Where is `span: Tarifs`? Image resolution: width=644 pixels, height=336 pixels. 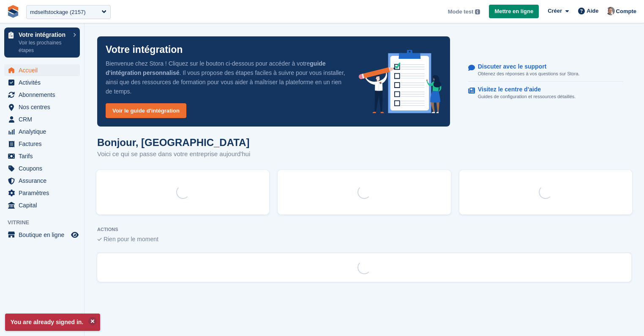
span: Tarifs is located at coordinates (44, 156).